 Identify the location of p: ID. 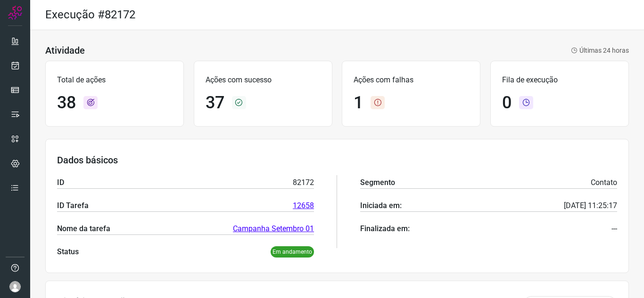
(60, 183).